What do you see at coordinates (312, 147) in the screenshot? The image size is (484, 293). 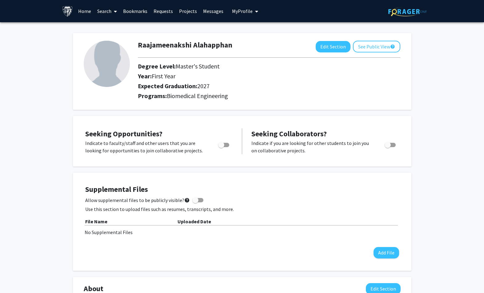 I see `p: Indicate if you are looking for other students to join you on collaborative projects.` at bounding box center [312, 147].